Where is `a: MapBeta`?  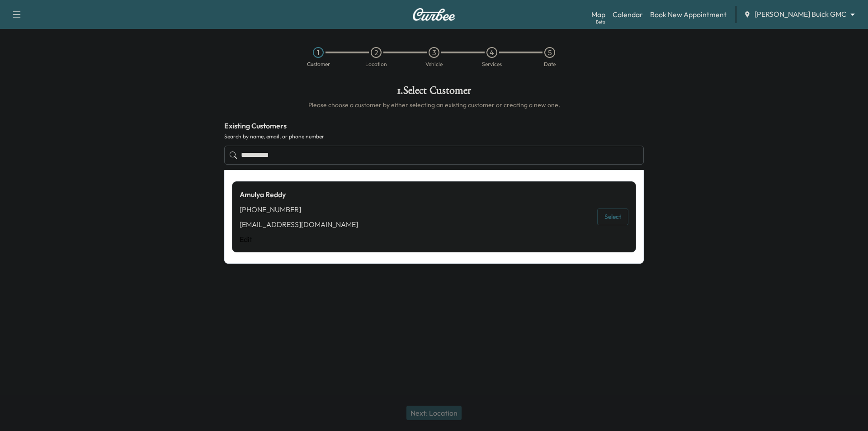
a: MapBeta is located at coordinates (598, 15).